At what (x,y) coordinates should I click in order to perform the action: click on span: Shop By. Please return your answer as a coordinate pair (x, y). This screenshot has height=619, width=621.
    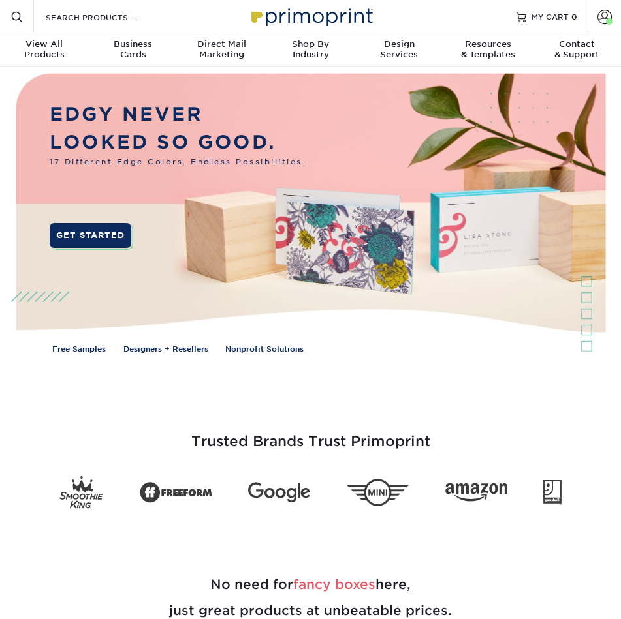
    Looking at the image, I should click on (311, 44).